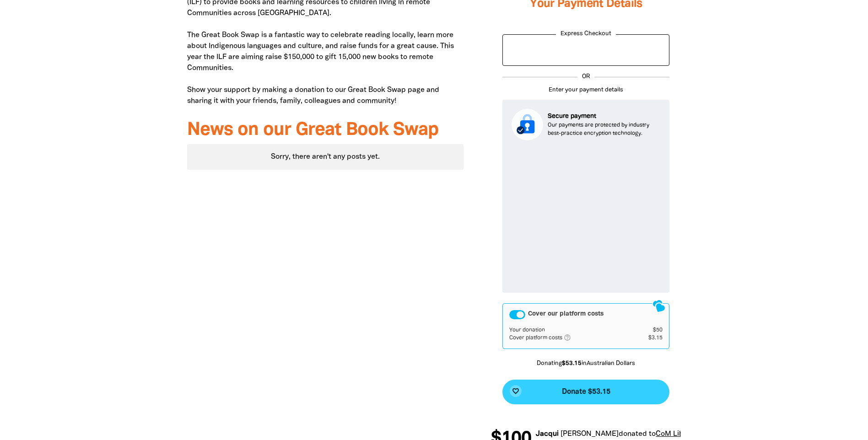 This screenshot has height=440, width=868. I want to click on span: donated to, so click(637, 434).